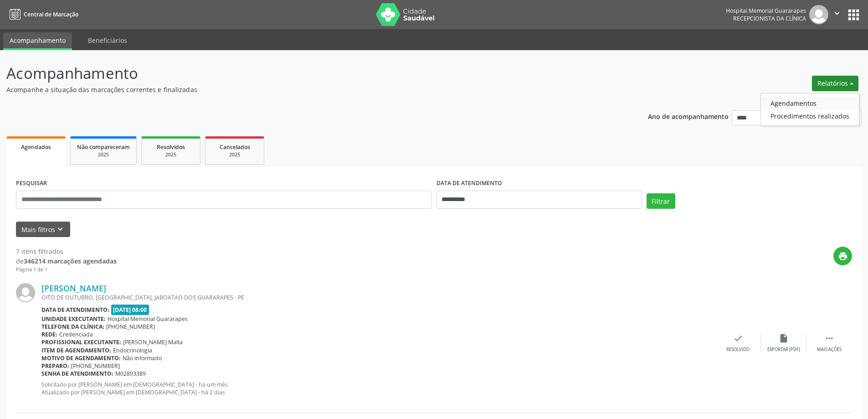  What do you see at coordinates (809, 109) in the screenshot?
I see `ul: Relatórios` at bounding box center [809, 109].